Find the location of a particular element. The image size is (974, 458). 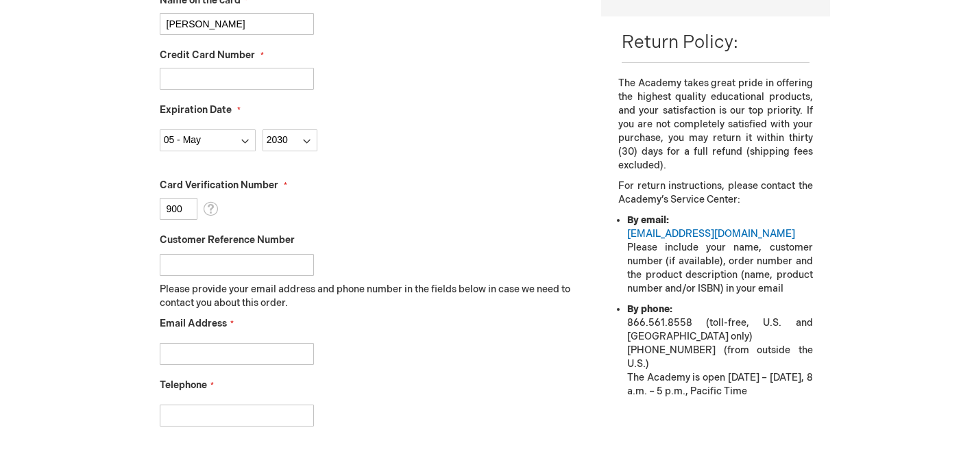

strong: By email: is located at coordinates (647, 220).